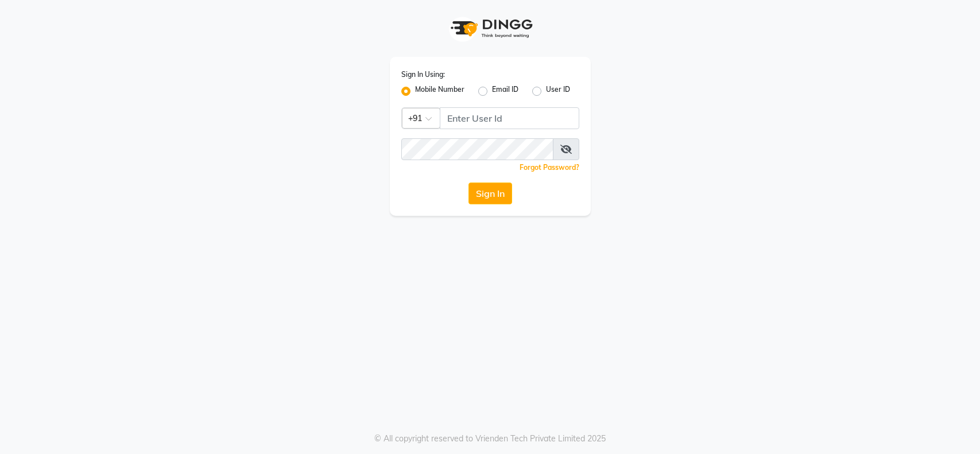  I want to click on a: Forgot Password?, so click(550, 167).